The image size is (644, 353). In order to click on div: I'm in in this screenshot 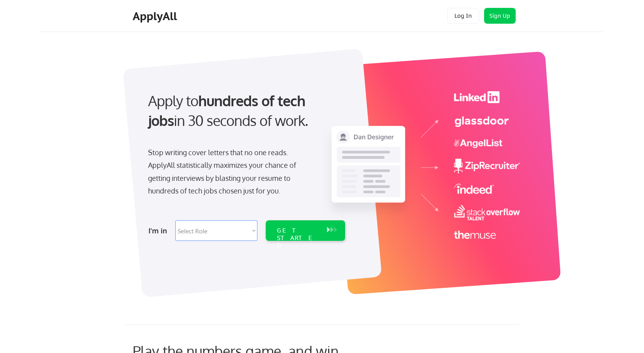, I will do `click(159, 230)`.